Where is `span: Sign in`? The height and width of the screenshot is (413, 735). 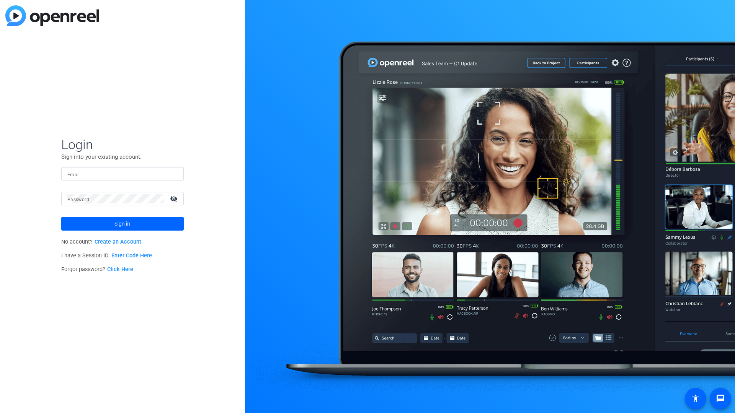
span: Sign in is located at coordinates (122, 224).